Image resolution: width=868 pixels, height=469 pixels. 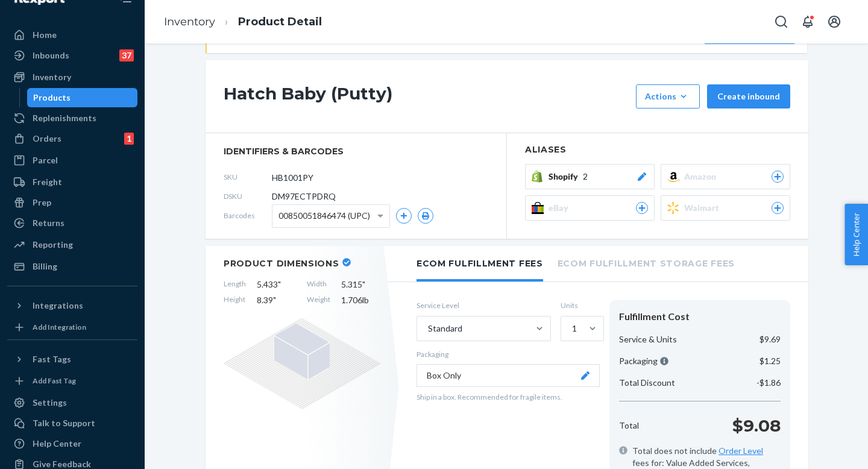 I want to click on span: SKU, so click(x=248, y=176).